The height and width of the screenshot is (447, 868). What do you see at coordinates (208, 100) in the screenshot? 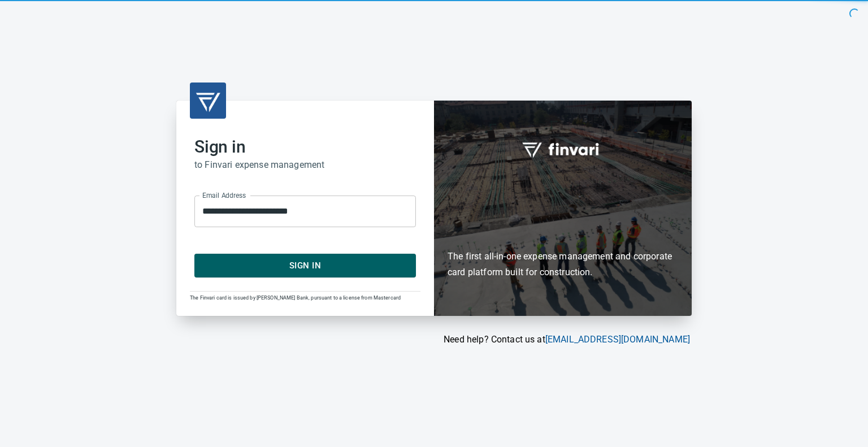
I see `img: transparent_logo.png` at bounding box center [208, 100].